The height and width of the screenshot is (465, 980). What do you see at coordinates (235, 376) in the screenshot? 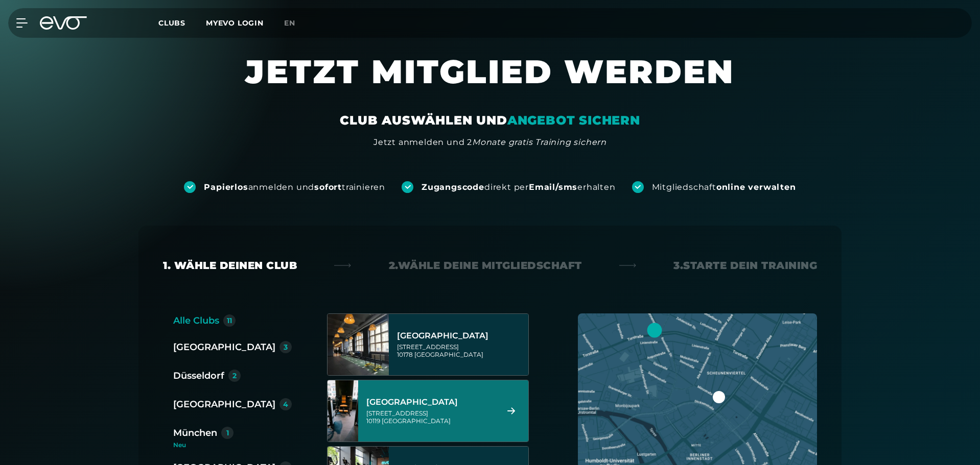
I see `div: 2` at bounding box center [235, 376].